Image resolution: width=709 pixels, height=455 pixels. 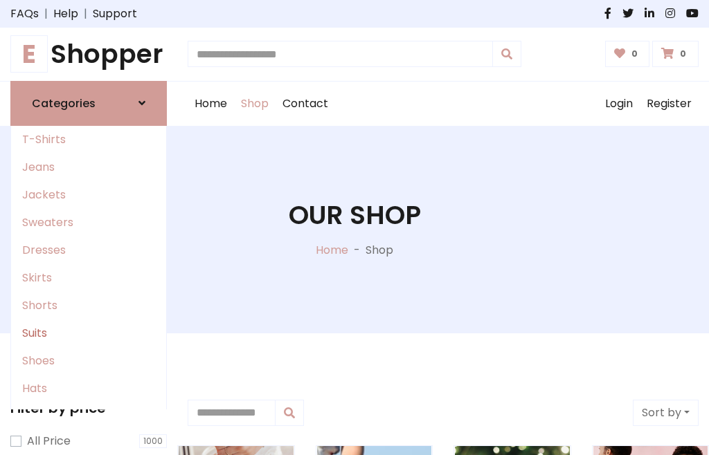 What do you see at coordinates (255, 104) in the screenshot?
I see `a: Shop` at bounding box center [255, 104].